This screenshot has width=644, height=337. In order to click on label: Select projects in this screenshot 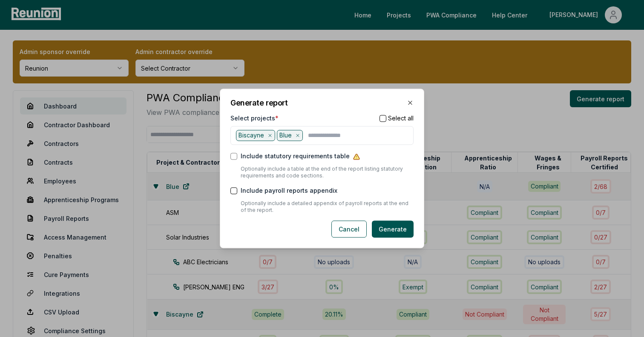, I will do `click(254, 118)`.